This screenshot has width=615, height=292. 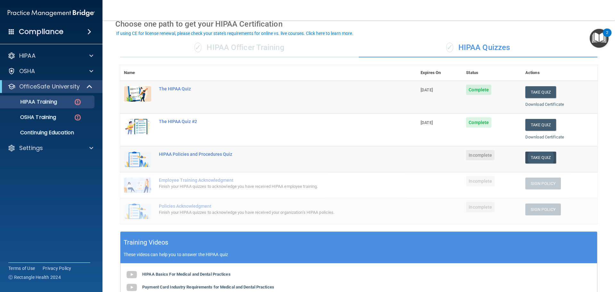 I want to click on img: PMB logo, so click(x=51, y=13).